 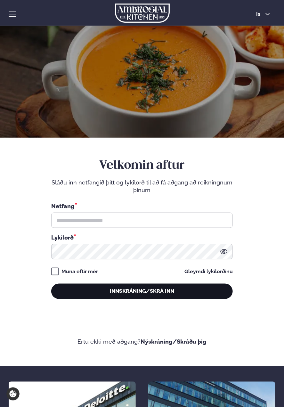 I want to click on button: is, so click(x=263, y=14).